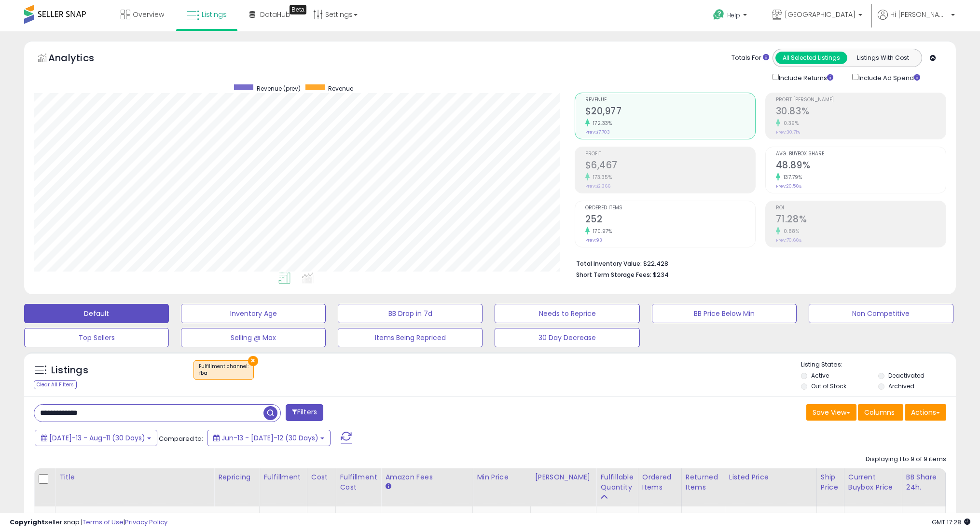  I want to click on i: Get Help, so click(718, 15).